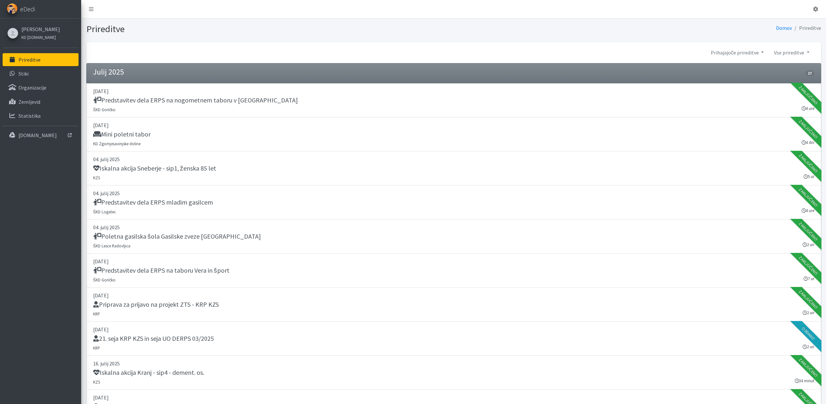 The image size is (826, 404). I want to click on a: 04. julij 2025 Iskalna akcija Sneberje - sip1, ženska 85 let KZS 5 ur Zaključeno, so click(454, 168).